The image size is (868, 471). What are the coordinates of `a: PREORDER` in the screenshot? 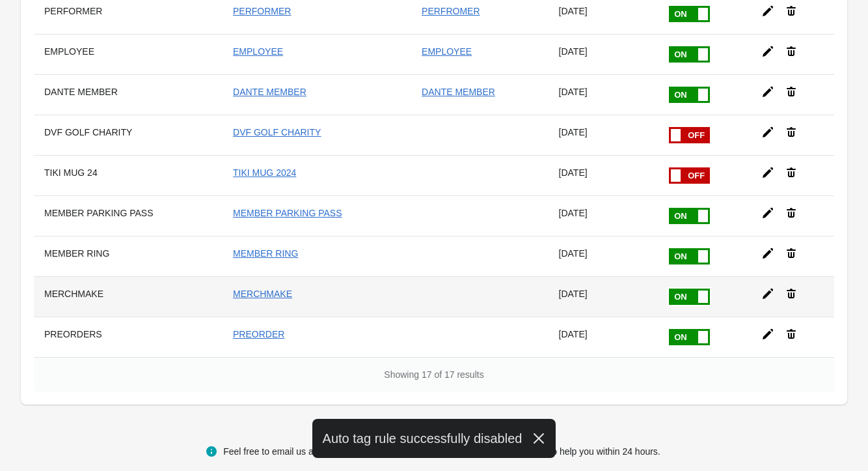 It's located at (258, 334).